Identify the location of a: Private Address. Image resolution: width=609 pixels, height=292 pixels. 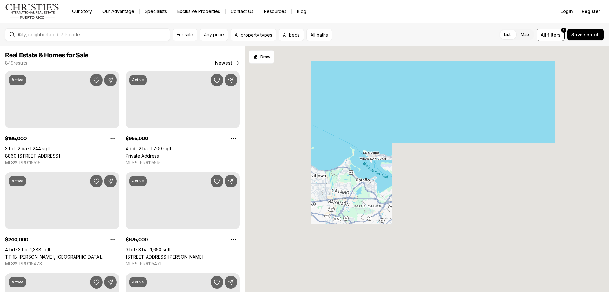
(142, 156).